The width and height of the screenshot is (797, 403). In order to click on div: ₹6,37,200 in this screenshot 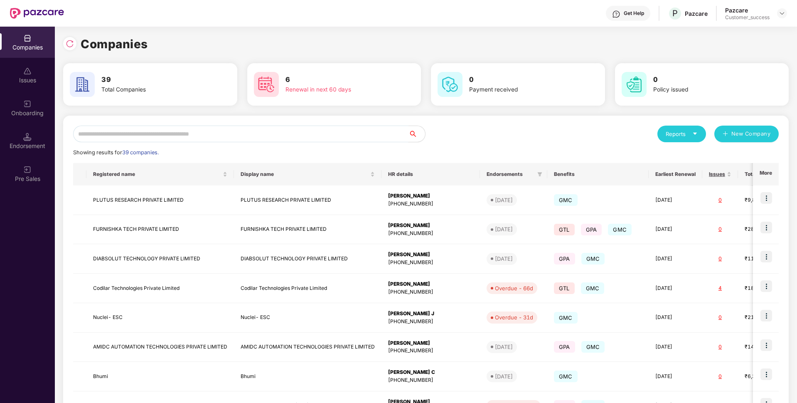, I will do `click(766, 376)`.